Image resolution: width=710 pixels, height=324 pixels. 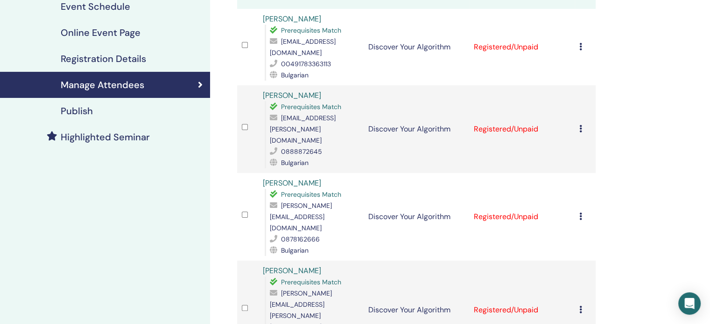 I want to click on span: 00491783363113, so click(x=306, y=64).